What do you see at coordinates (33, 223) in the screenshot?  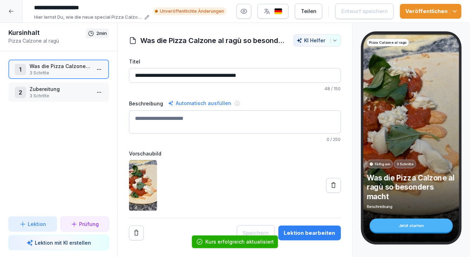 I see `button: Lektion` at bounding box center [33, 223].